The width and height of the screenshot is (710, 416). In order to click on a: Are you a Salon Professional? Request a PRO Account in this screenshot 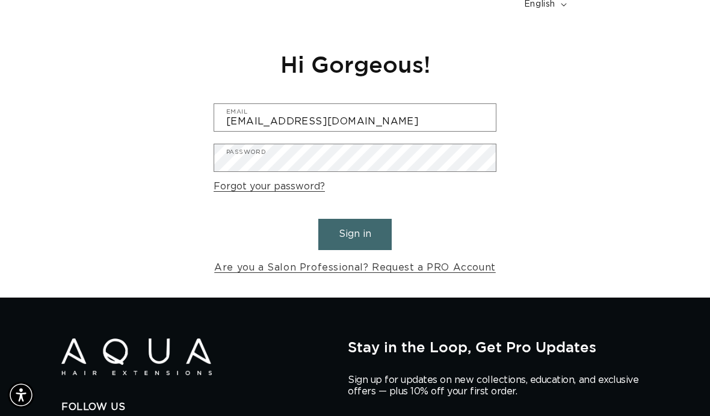, I will do `click(355, 268)`.